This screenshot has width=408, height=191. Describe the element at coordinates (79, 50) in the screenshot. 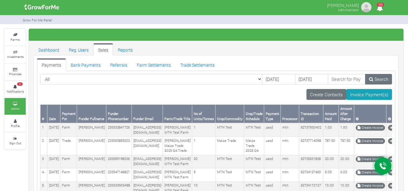

I see `a: Reg. Users` at that location.